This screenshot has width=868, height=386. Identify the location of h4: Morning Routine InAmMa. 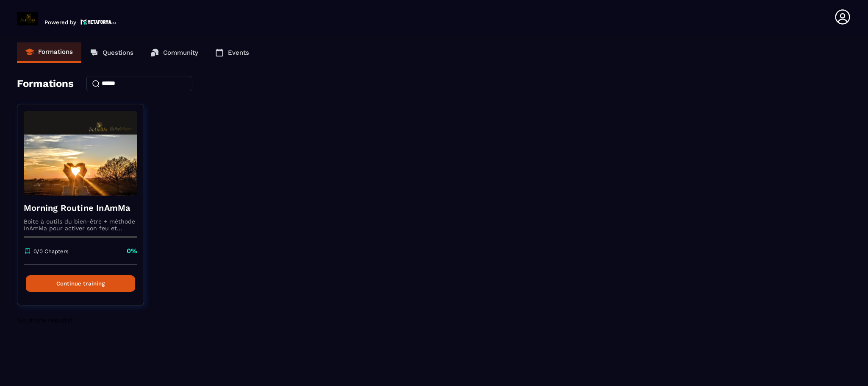
(81, 208).